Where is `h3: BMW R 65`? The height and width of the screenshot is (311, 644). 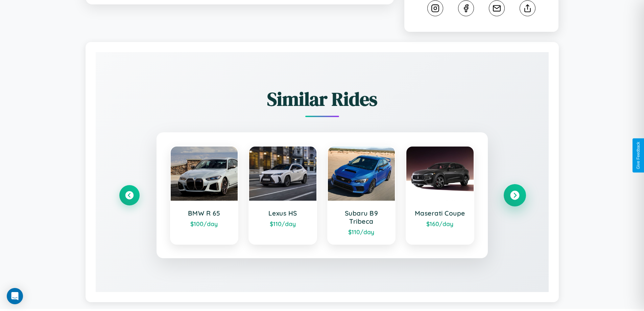
h3: BMW R 65 is located at coordinates (204, 213).